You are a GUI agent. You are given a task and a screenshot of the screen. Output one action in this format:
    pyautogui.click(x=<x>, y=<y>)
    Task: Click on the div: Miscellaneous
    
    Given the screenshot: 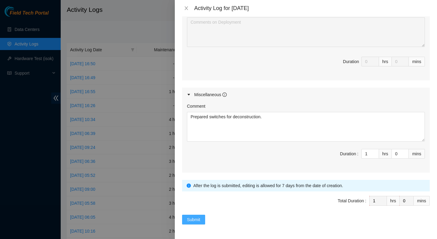 What is the action you would take?
    pyautogui.click(x=210, y=95)
    